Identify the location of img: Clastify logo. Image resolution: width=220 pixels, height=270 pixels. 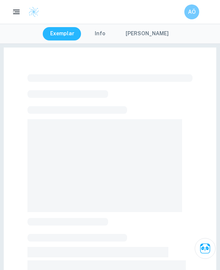
(34, 12).